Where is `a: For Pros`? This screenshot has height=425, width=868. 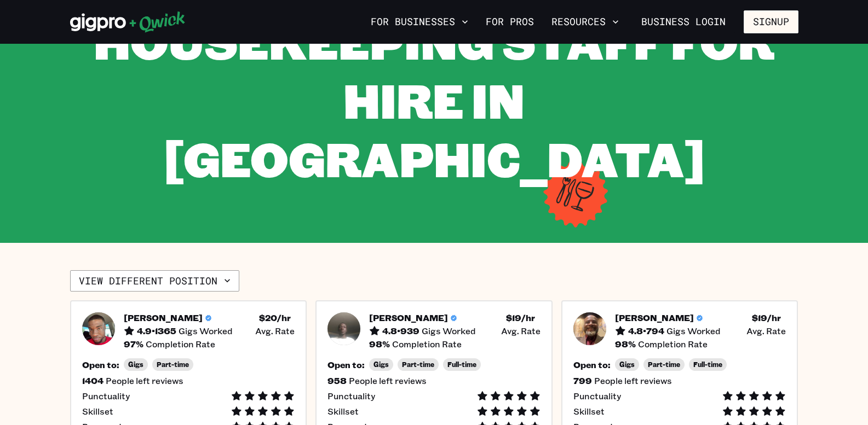 a: For Pros is located at coordinates (510, 22).